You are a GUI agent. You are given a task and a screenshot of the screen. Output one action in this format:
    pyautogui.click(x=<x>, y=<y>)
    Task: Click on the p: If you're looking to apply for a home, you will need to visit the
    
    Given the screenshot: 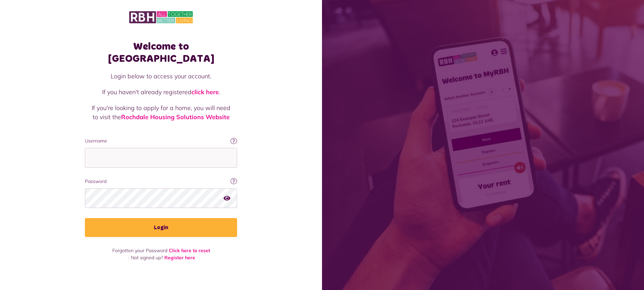 What is the action you would take?
    pyautogui.click(x=161, y=113)
    